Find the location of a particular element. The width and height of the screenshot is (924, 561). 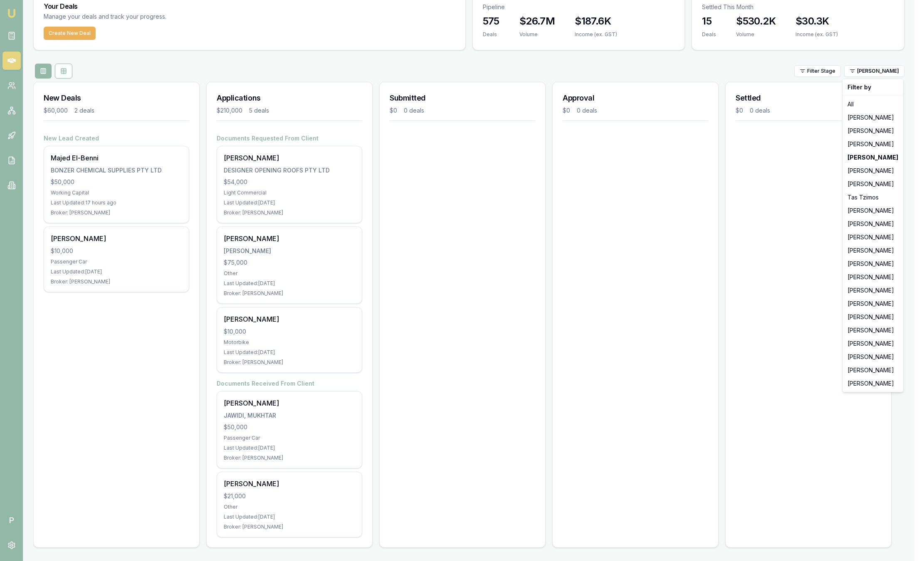

div: Tas Tzimos is located at coordinates (873, 197).